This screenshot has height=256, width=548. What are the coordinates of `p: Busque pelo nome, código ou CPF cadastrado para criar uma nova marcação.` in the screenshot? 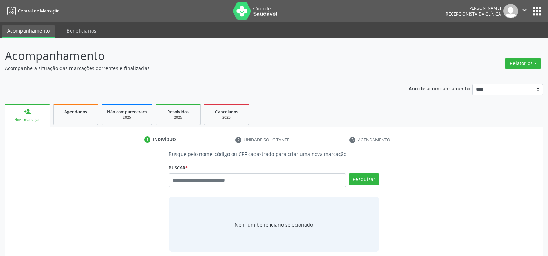 It's located at (274, 154).